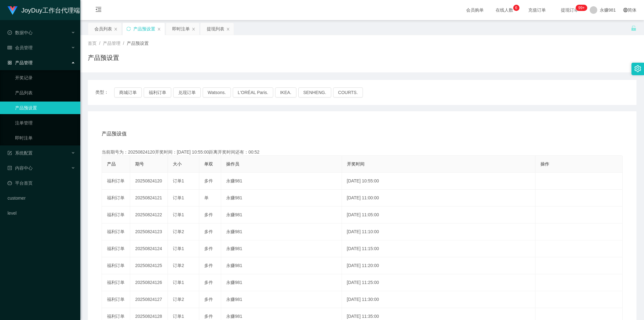 The width and height of the screenshot is (644, 320). I want to click on span: 产品预设置, so click(138, 43).